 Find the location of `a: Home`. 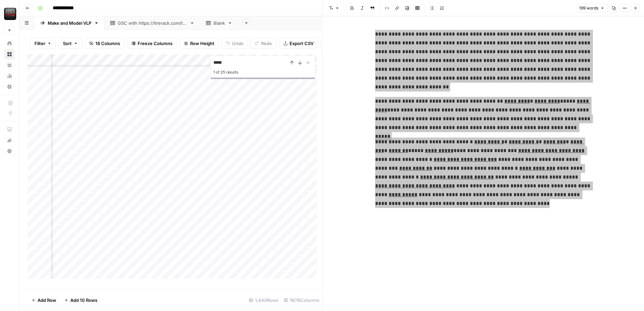

a: Home is located at coordinates (10, 43).